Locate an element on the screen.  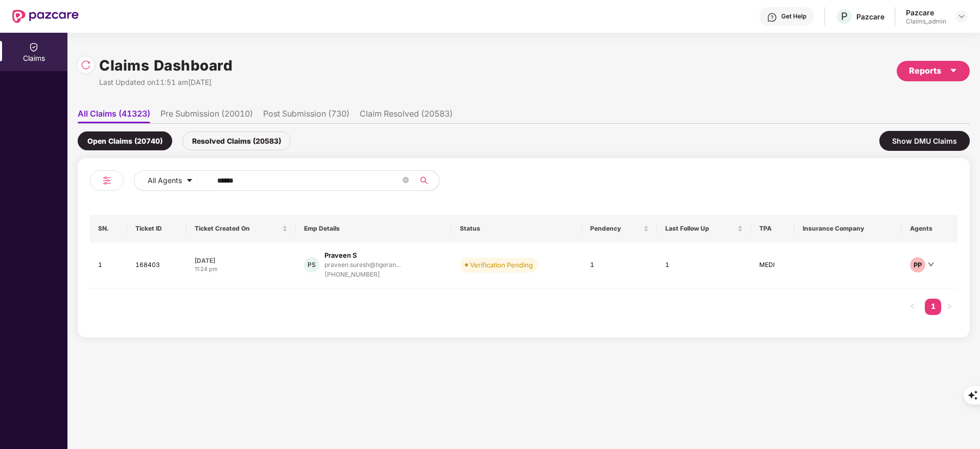
div: Claims_admin is located at coordinates (926, 21).